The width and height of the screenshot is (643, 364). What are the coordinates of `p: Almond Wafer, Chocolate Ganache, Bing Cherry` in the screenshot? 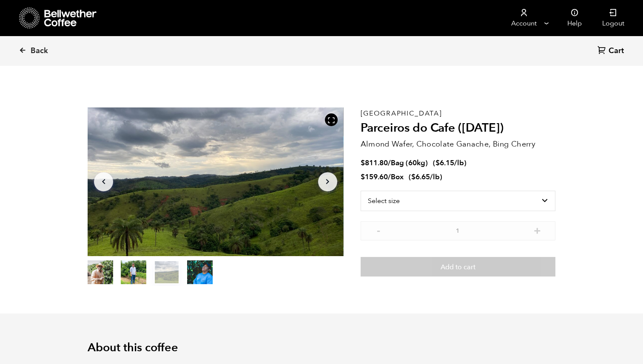 It's located at (458, 144).